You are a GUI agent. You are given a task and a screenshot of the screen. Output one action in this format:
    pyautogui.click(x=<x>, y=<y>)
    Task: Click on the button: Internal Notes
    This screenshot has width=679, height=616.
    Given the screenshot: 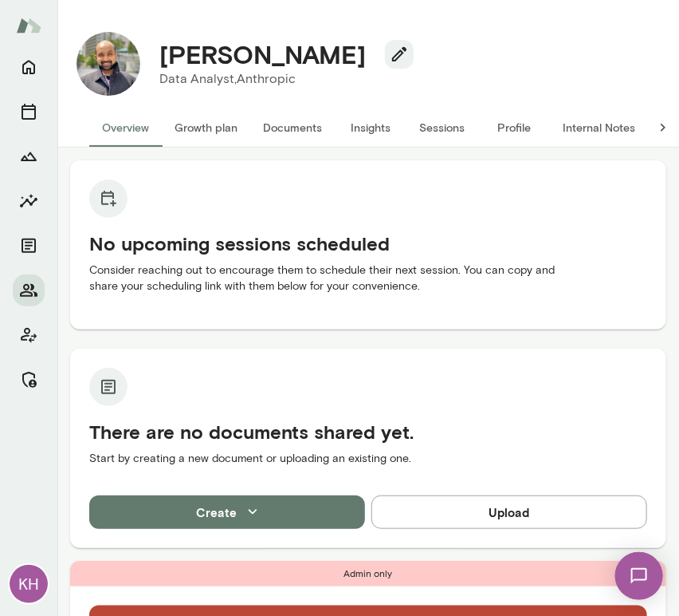 What is the action you would take?
    pyautogui.click(x=599, y=128)
    